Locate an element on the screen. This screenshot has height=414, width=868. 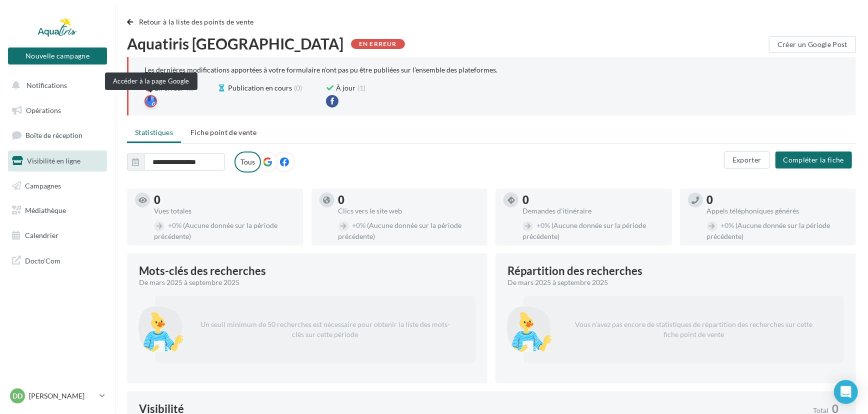
label: Tous is located at coordinates (247, 162).